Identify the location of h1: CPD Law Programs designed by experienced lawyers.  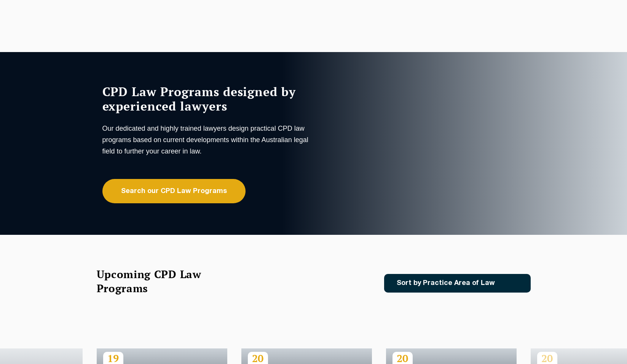
(207, 99).